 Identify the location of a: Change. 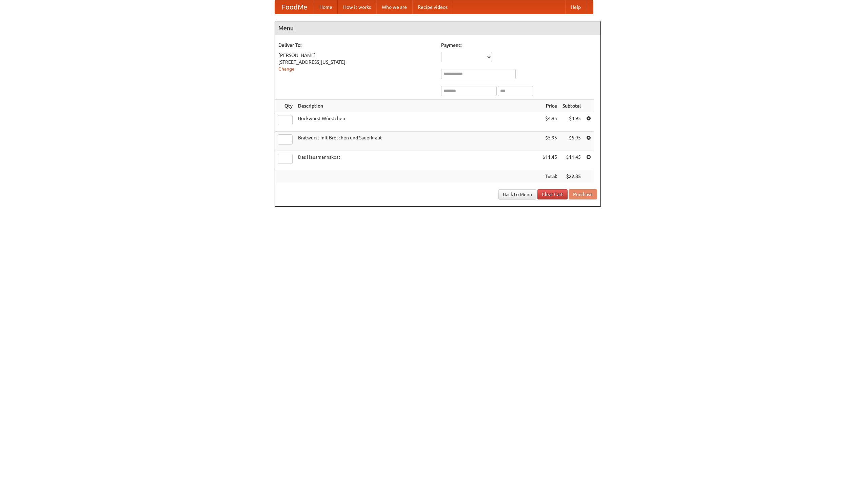
(287, 69).